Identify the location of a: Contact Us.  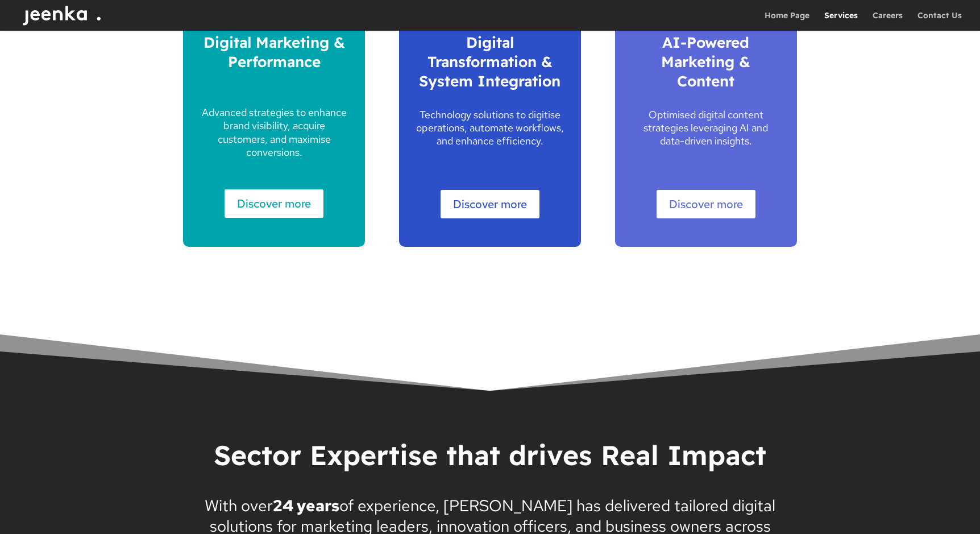
(940, 21).